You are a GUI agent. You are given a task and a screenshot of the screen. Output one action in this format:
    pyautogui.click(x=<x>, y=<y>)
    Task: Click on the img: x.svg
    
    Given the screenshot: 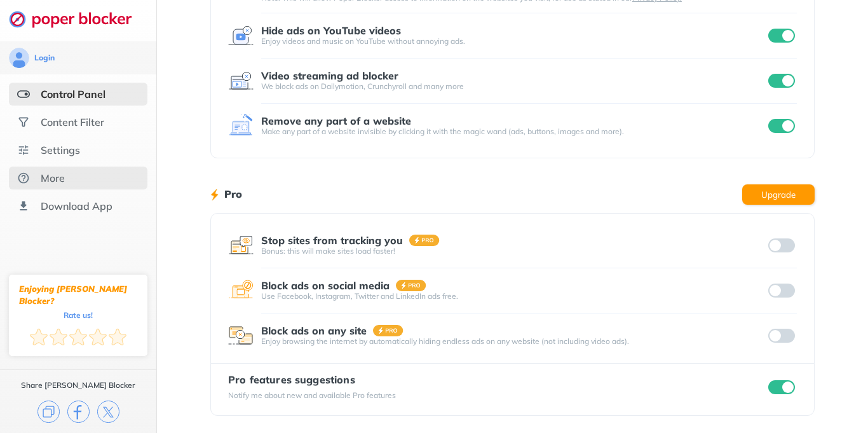 What is the action you would take?
    pyautogui.click(x=108, y=411)
    